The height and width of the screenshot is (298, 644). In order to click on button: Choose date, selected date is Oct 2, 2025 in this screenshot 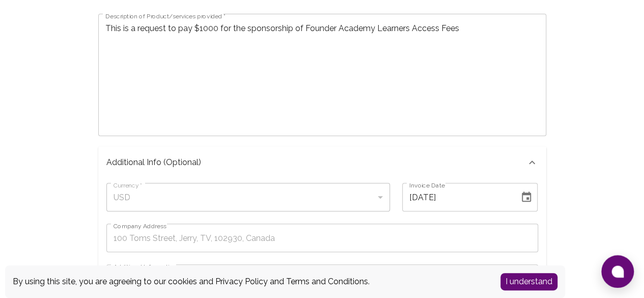, I will do `click(526, 197)`.